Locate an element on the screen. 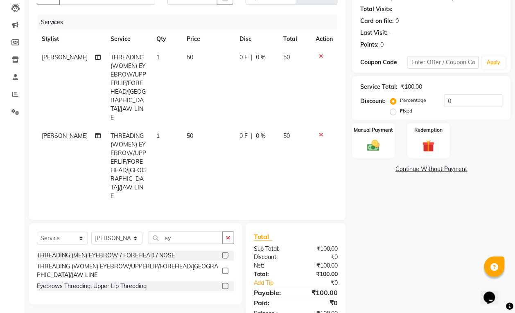 The height and width of the screenshot is (313, 515). a: Add Tip is located at coordinates (276, 283).